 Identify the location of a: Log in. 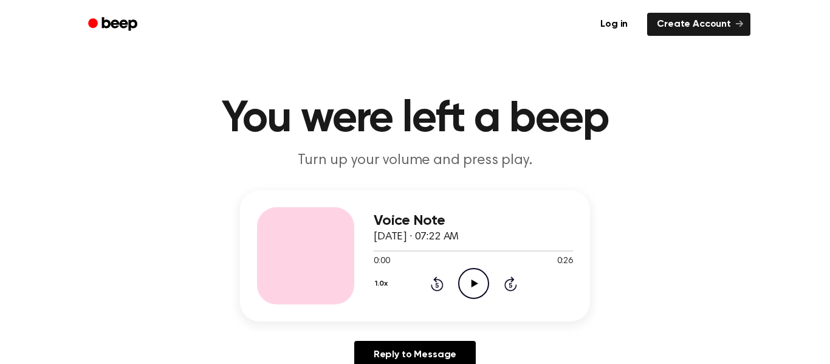
(614, 24).